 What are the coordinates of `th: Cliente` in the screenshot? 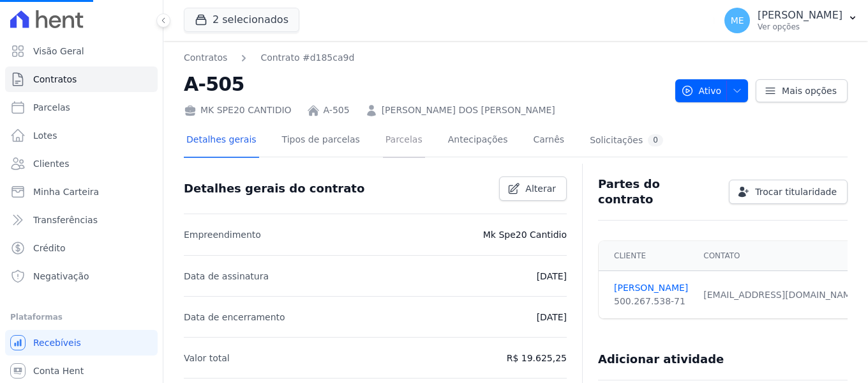 It's located at (647, 256).